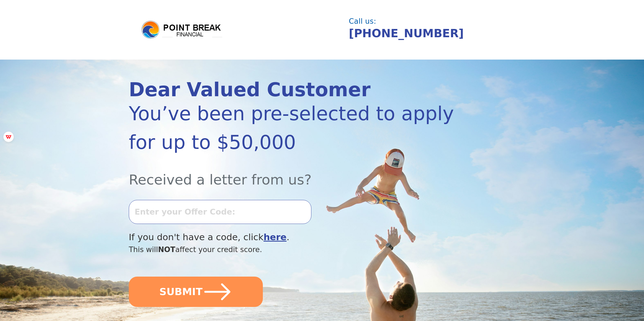 The height and width of the screenshot is (321, 644). I want to click on button: SUBMIT, so click(196, 292).